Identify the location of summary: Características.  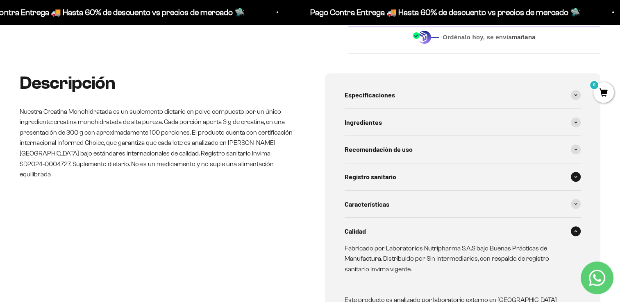
(463, 204).